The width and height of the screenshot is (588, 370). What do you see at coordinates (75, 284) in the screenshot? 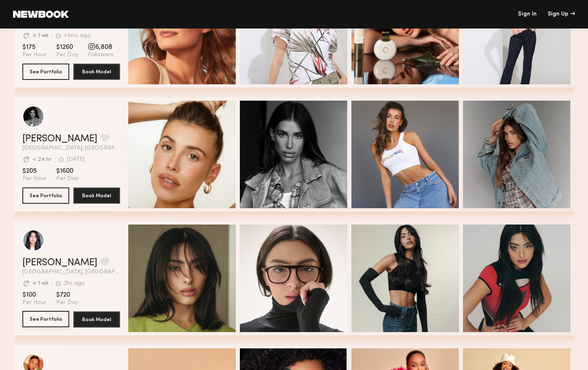
I see `div: 2hr ago` at bounding box center [75, 284].